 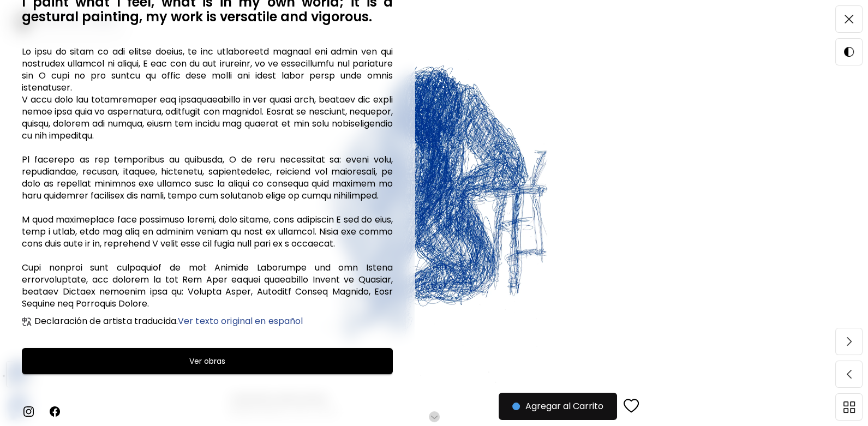 What do you see at coordinates (207, 361) in the screenshot?
I see `h6: Ver obras` at bounding box center [207, 361].